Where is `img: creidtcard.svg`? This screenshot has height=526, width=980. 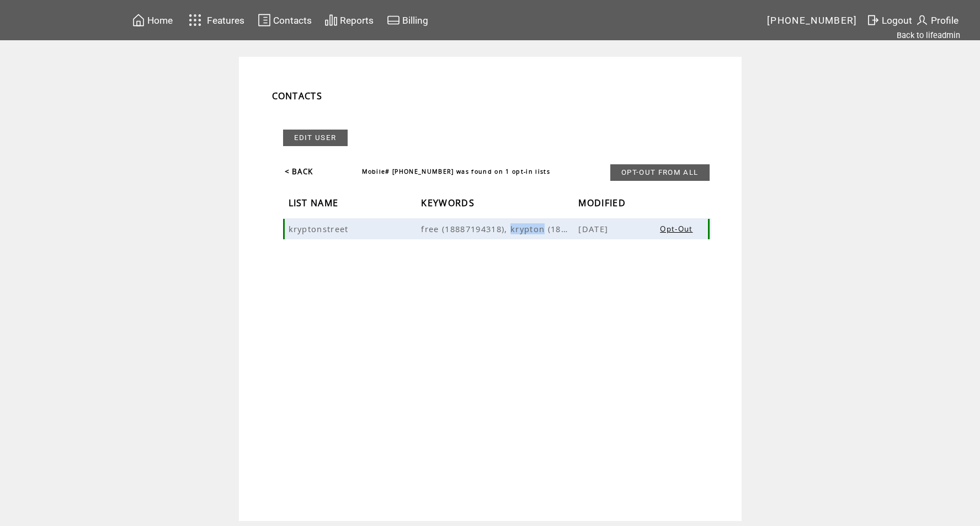
img: creidtcard.svg is located at coordinates (394, 20).